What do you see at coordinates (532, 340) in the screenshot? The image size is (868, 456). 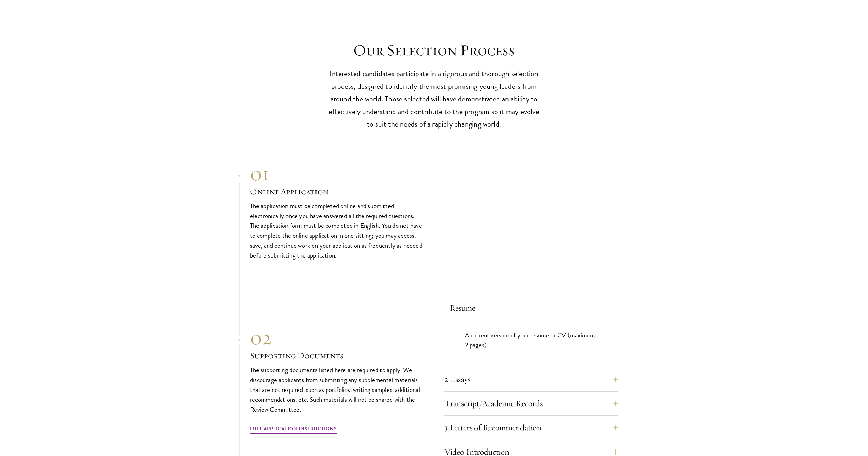 I see `p: A current version of your resume or CV (maximum 2 pages).` at bounding box center [532, 340].